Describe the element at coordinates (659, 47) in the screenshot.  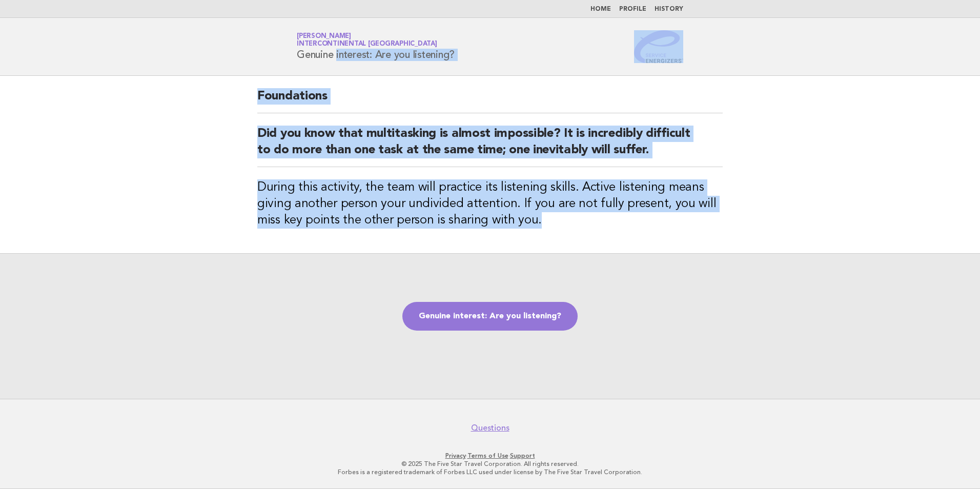
I see `img: Service Energizers` at that location.